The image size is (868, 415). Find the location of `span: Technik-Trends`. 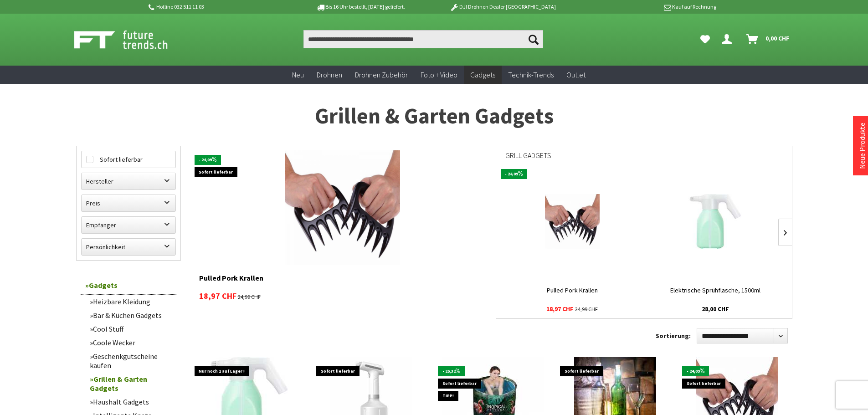

span: Technik-Trends is located at coordinates (531, 74).